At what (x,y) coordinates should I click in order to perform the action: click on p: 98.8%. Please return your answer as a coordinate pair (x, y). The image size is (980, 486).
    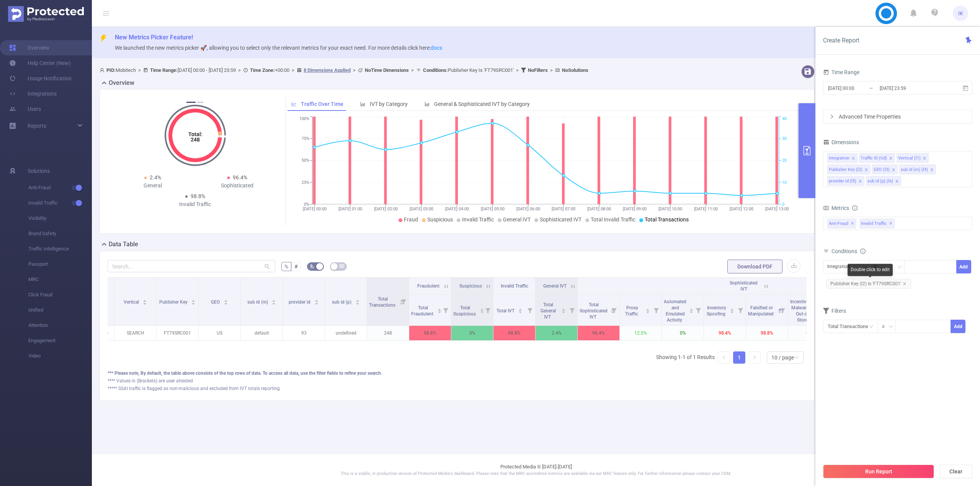
    Looking at the image, I should click on (430, 333).